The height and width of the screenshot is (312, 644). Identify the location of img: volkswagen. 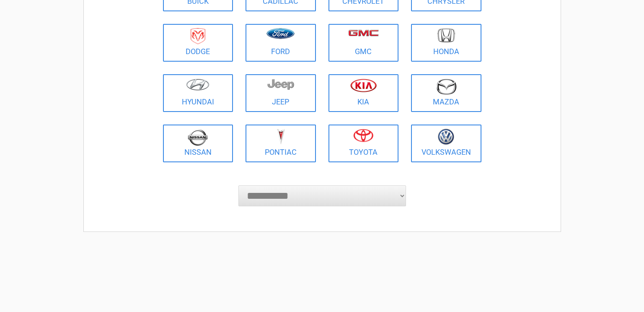
(446, 137).